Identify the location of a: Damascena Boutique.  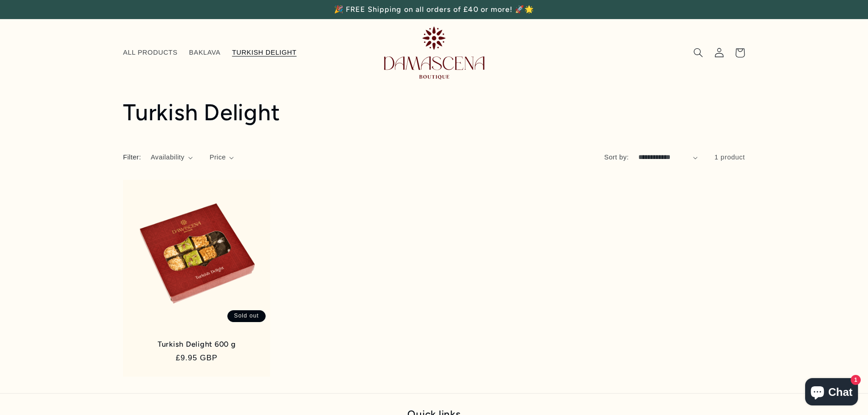
(434, 53).